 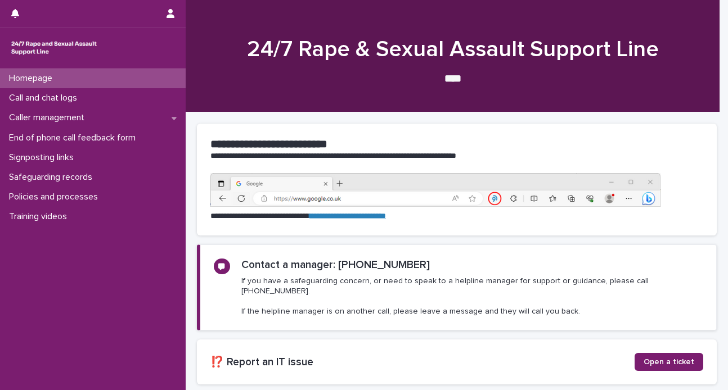 I want to click on p: Homepage, so click(x=33, y=78).